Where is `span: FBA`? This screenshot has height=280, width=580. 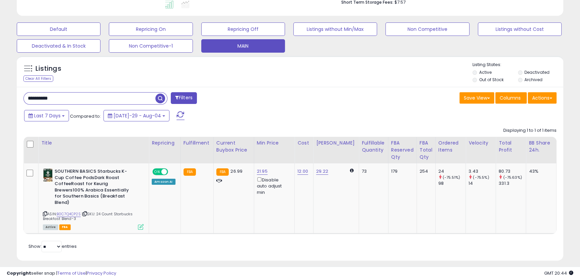
span: FBA is located at coordinates (65, 227).